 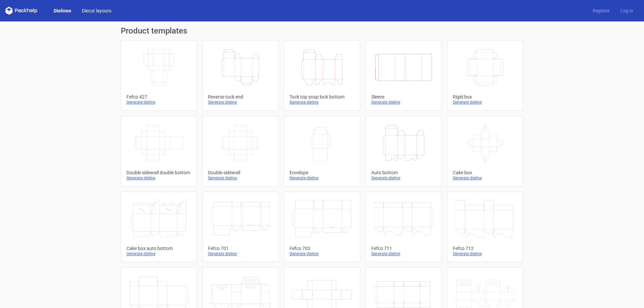 I want to click on a: Dielines, so click(x=63, y=11).